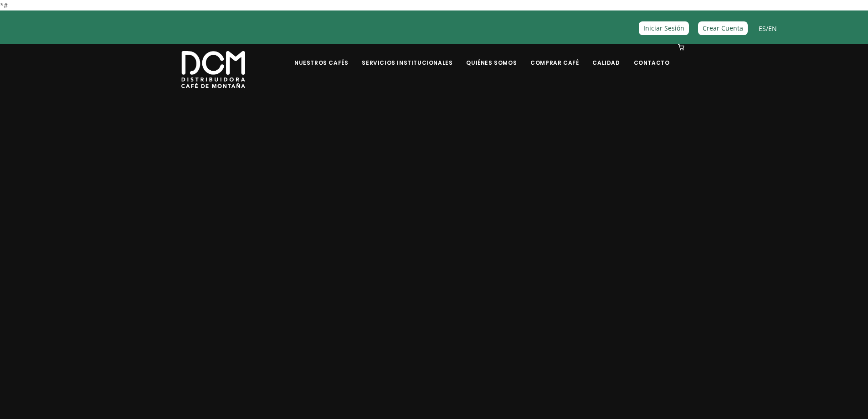 The image size is (868, 419). What do you see at coordinates (664, 28) in the screenshot?
I see `a: Iniciar Sesión` at bounding box center [664, 28].